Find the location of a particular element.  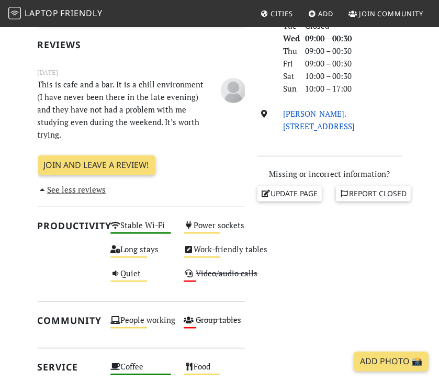

div: 10:00 – 17:00 is located at coordinates (353, 88).